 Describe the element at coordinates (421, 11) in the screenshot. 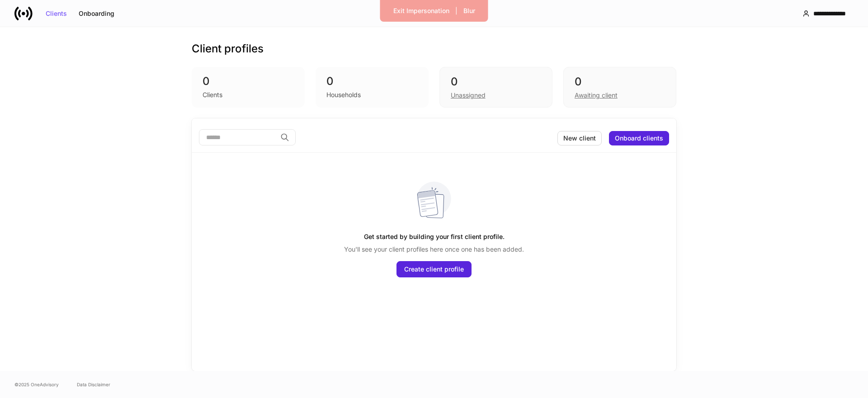

I see `div: Exit Impersonation` at that location.